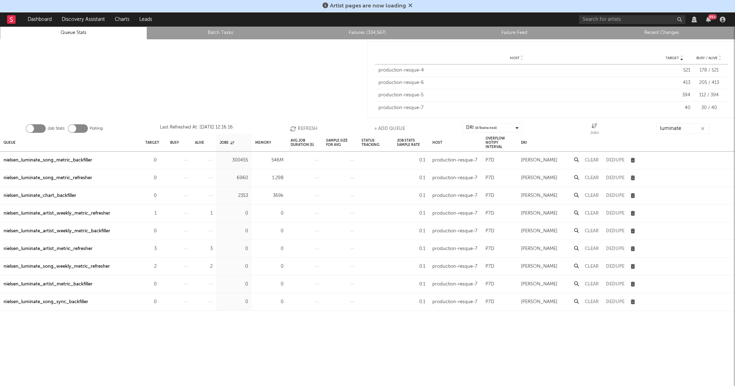 This screenshot has height=386, width=735. Describe the element at coordinates (486, 128) in the screenshot. I see `span: ( 8 / 8 selected)` at that location.